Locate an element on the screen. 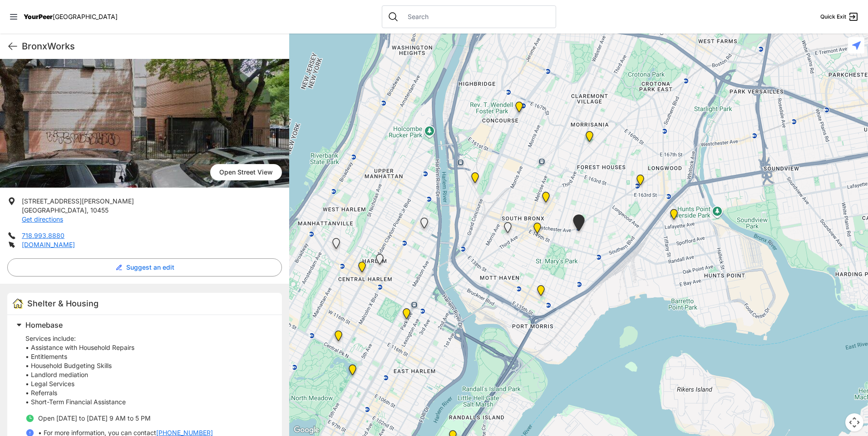 The width and height of the screenshot is (868, 436). div: Uptown/Harlem DYCD Youth Drop-in Center is located at coordinates (362, 269).